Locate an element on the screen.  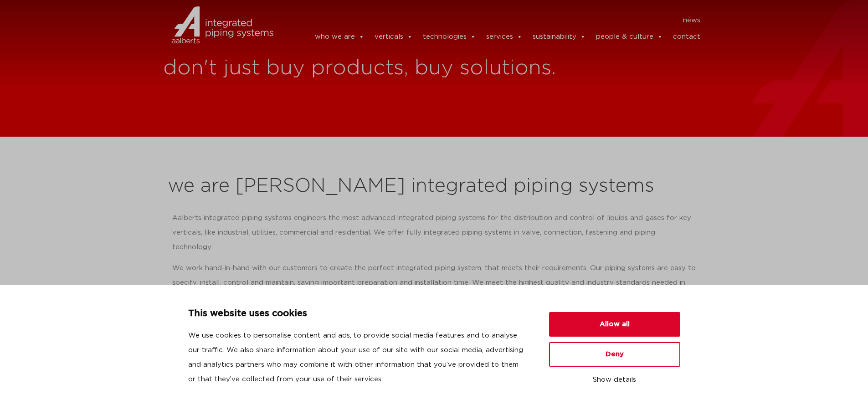
p: We work hand-in-hand with our customers to create the perfect integrated piping system, that meet... is located at coordinates (434, 283).